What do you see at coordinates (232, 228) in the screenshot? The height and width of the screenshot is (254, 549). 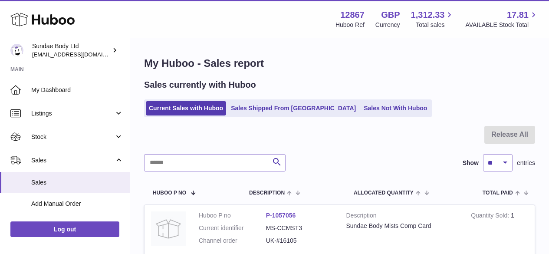 I see `dt: Current identifier` at bounding box center [232, 228].